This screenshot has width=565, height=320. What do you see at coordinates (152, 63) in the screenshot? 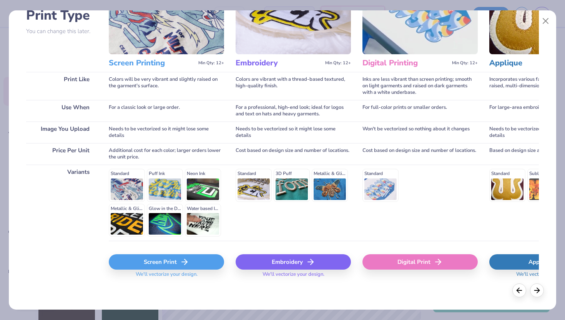
I see `h3: Screen Printing` at bounding box center [152, 63].